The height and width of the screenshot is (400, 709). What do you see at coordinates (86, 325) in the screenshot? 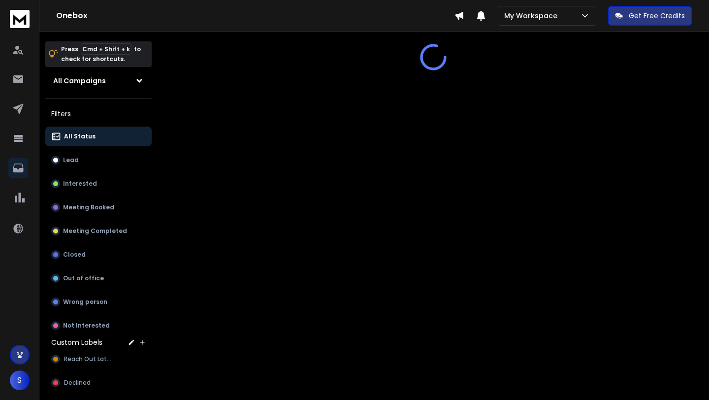
I see `p: Not Interested` at bounding box center [86, 325].